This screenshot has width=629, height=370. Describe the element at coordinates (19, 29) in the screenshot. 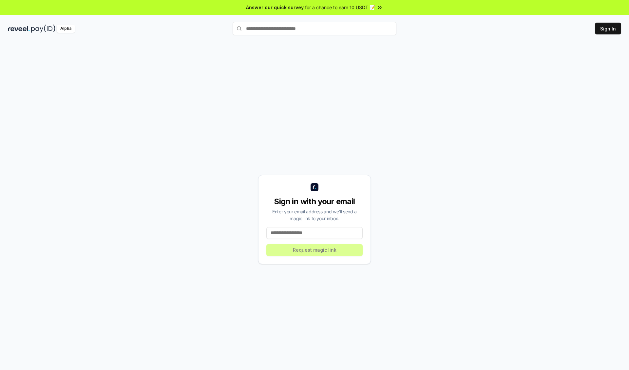

I see `img: reveel_dark` at that location.